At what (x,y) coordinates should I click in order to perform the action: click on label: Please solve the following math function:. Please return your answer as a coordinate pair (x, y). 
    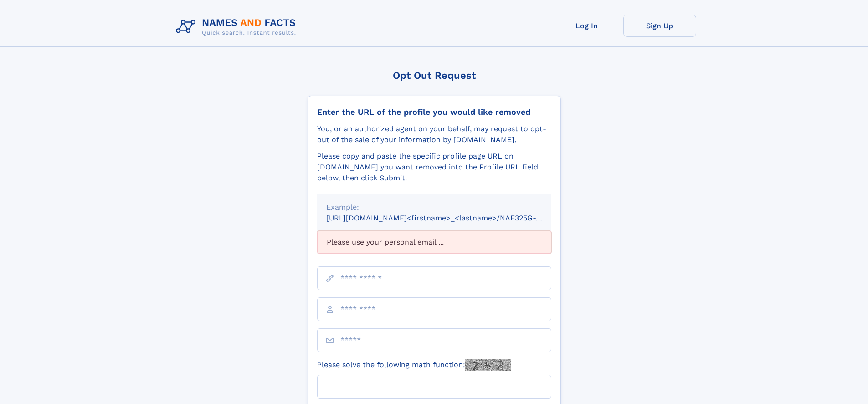
    Looking at the image, I should click on (414, 365).